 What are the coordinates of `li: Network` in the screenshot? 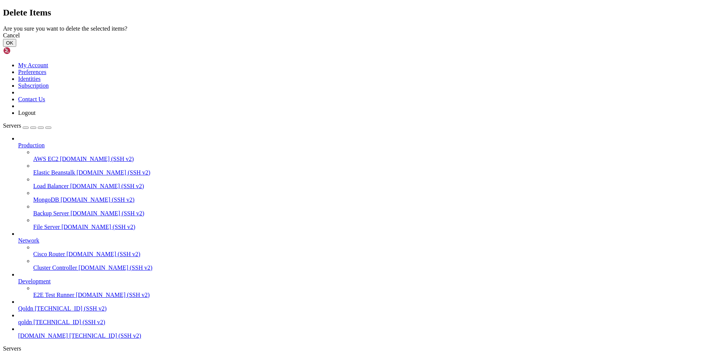 It's located at (370, 251).